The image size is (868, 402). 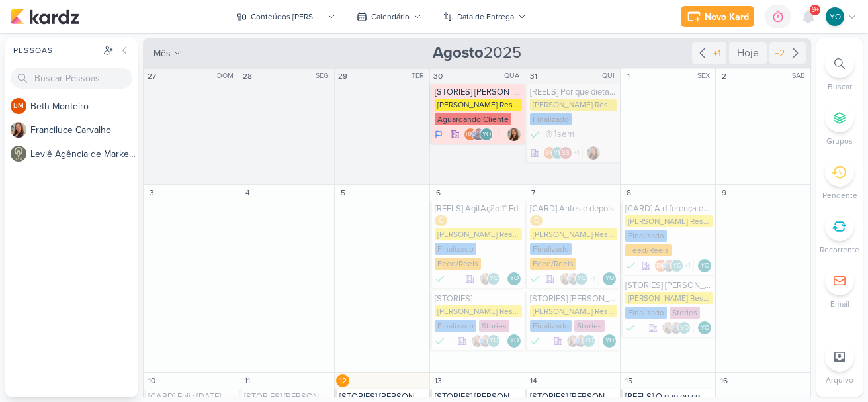 I want to click on div: 29, so click(x=343, y=76).